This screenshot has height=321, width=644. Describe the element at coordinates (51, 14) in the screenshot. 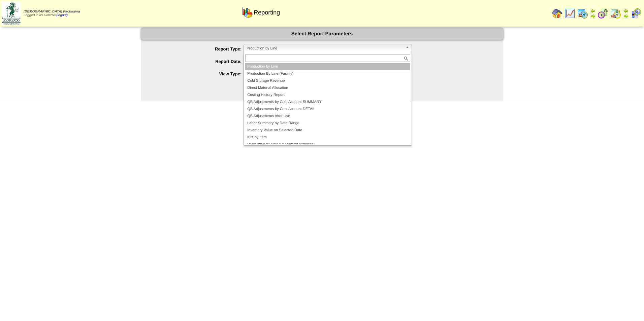

I see `span: Logged in as Colerost` at that location.